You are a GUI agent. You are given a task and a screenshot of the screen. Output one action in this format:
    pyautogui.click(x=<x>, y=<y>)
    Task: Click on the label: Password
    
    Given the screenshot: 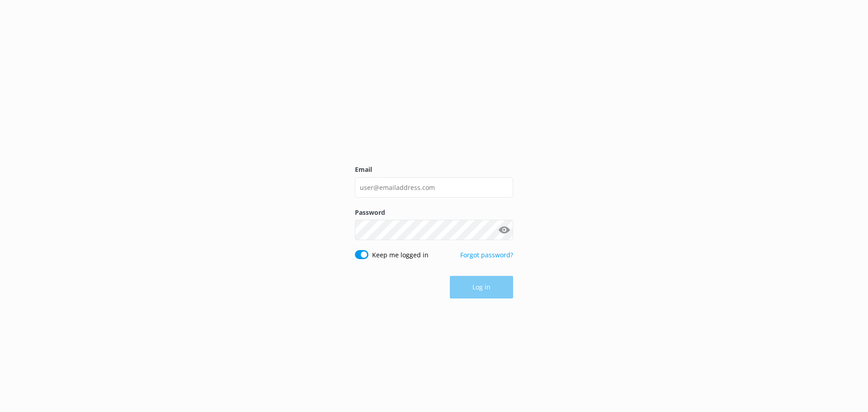 What is the action you would take?
    pyautogui.click(x=434, y=213)
    